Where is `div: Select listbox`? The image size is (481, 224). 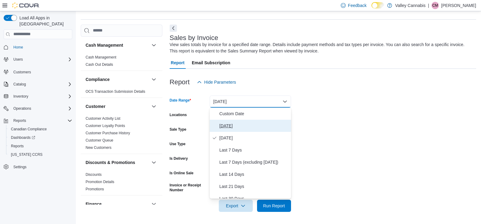 div: Select listbox is located at coordinates (250, 153).